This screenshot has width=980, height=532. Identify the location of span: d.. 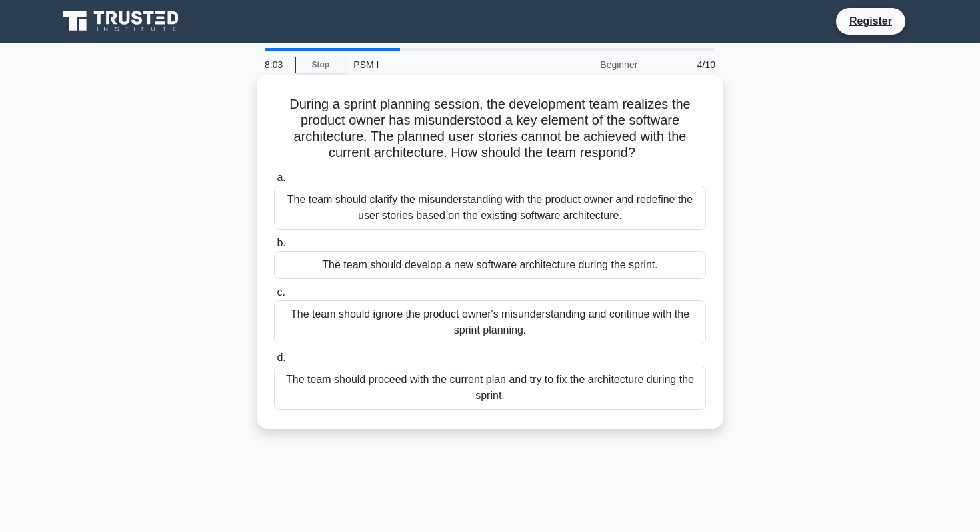
(280, 357).